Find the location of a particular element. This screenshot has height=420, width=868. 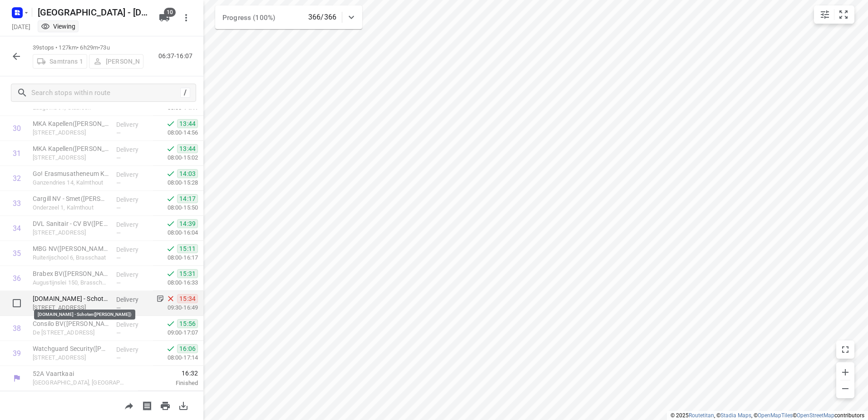

span: 73u is located at coordinates (104, 47).